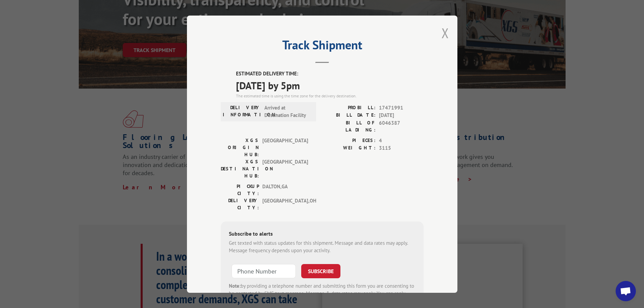 The height and width of the screenshot is (308, 644). What do you see at coordinates (322, 247) in the screenshot?
I see `div: Get texted with status updates for this shipment. Message and data rates may apply. Message frequ...` at bounding box center [322, 247].